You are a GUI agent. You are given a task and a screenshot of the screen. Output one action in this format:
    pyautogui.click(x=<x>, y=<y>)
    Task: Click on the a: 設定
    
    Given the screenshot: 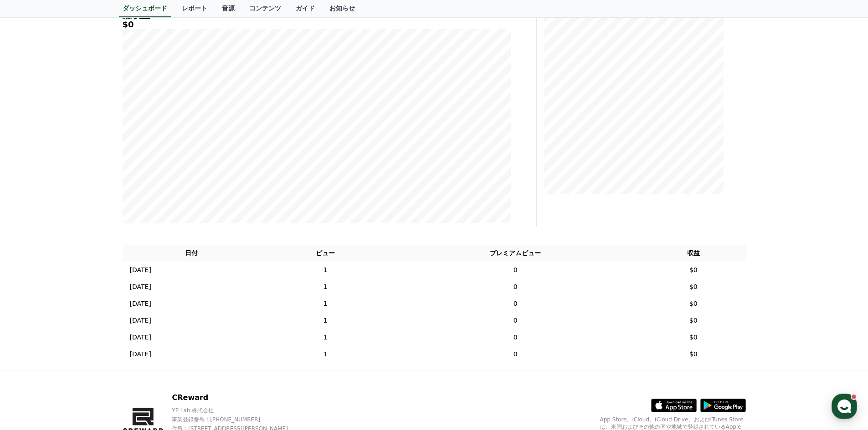 What is the action you would take?
    pyautogui.click(x=146, y=300)
    